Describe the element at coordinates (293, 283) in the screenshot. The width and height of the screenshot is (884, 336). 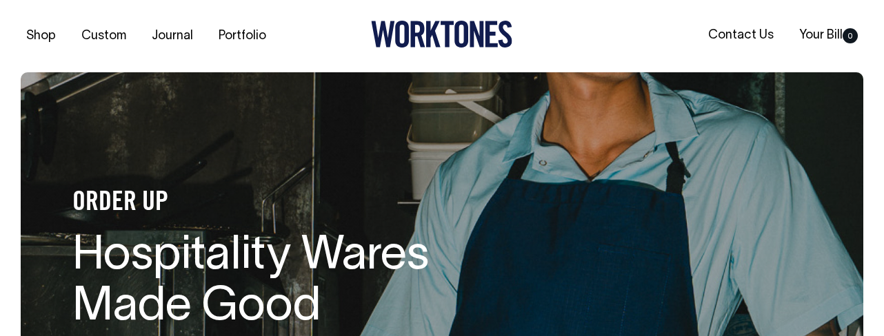
I see `h1: Hospitality Wares Made Good` at that location.